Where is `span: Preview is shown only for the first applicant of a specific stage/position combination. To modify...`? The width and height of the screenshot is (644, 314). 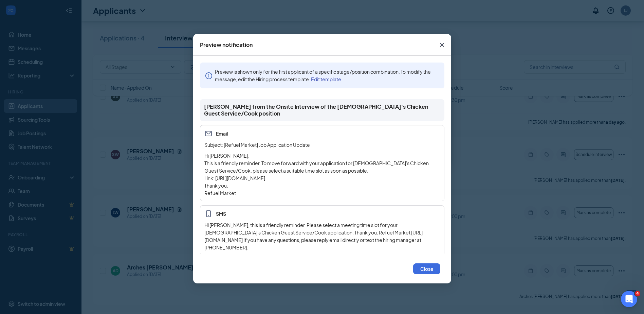
span: Preview is shown only for the first applicant of a specific stage/position combination. To modify... is located at coordinates (323, 75).